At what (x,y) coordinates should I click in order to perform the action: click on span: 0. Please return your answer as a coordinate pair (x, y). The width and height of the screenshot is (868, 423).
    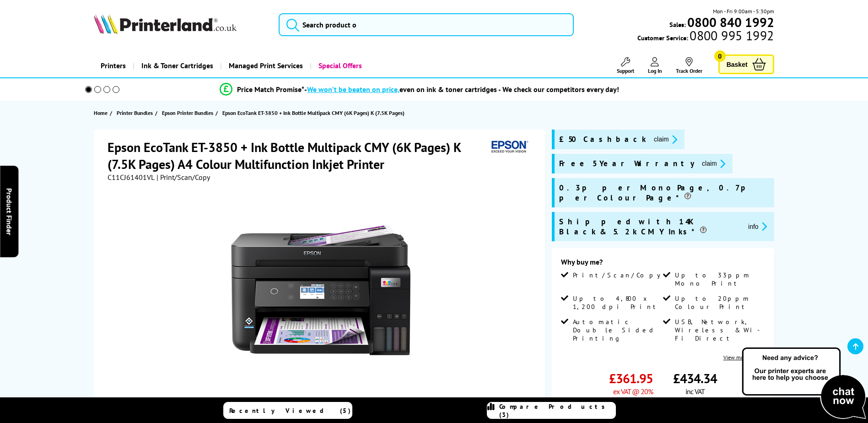
    Looking at the image, I should click on (720, 56).